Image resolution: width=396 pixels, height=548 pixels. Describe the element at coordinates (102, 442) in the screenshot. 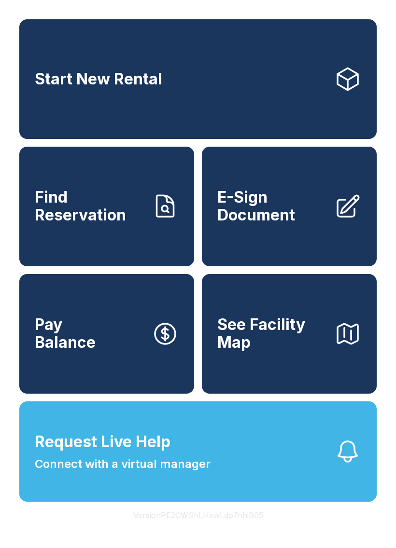

I see `span: Request Live Help` at that location.